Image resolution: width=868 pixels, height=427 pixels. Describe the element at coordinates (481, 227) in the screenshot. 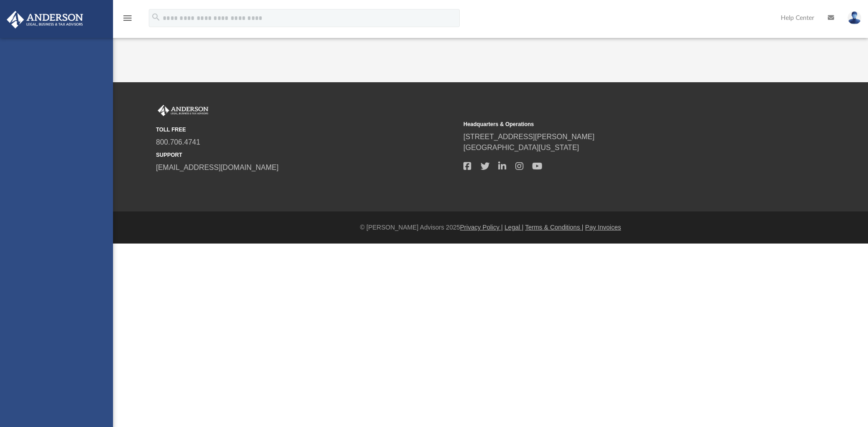

I see `a: Privacy Policy |` at that location.